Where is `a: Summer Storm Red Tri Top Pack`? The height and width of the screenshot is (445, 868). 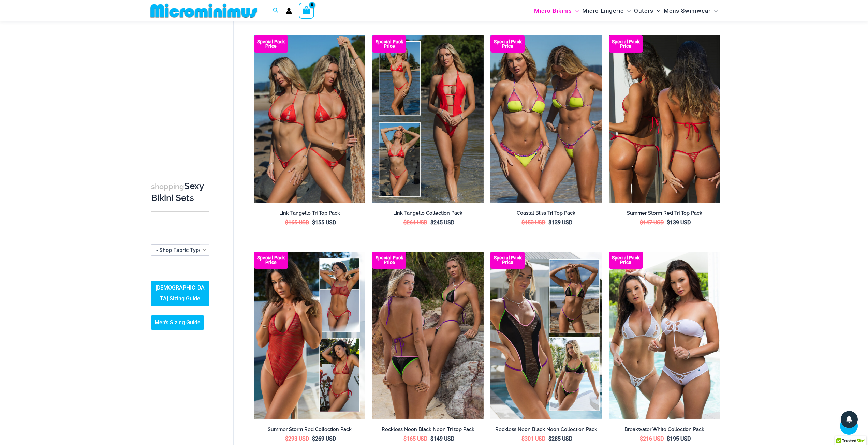 a: Summer Storm Red Tri Top Pack is located at coordinates (664, 215).